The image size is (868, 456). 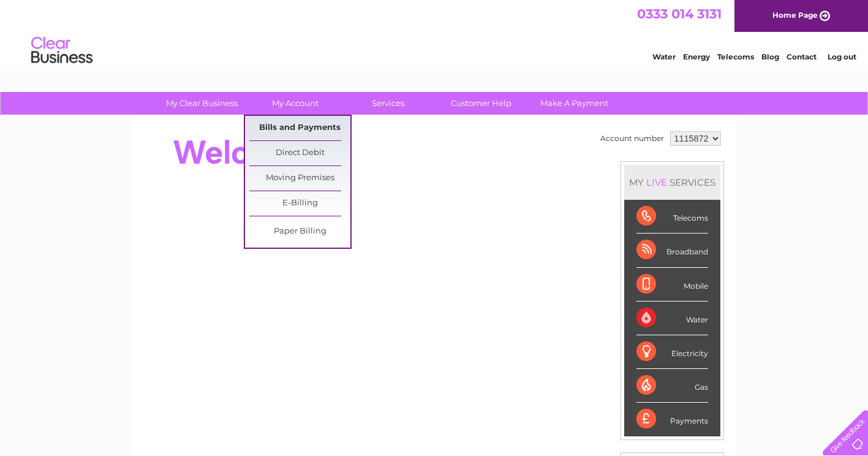 What do you see at coordinates (574, 103) in the screenshot?
I see `a: Make A Payment` at bounding box center [574, 103].